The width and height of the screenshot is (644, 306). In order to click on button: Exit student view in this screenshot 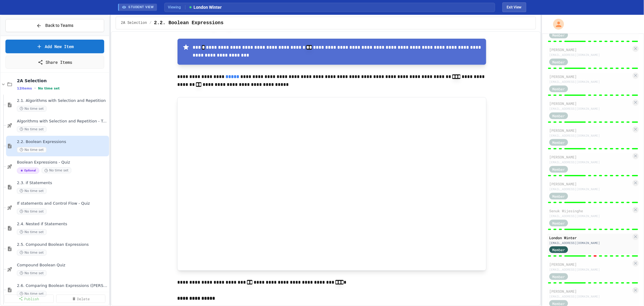, I will do `click(514, 7)`.